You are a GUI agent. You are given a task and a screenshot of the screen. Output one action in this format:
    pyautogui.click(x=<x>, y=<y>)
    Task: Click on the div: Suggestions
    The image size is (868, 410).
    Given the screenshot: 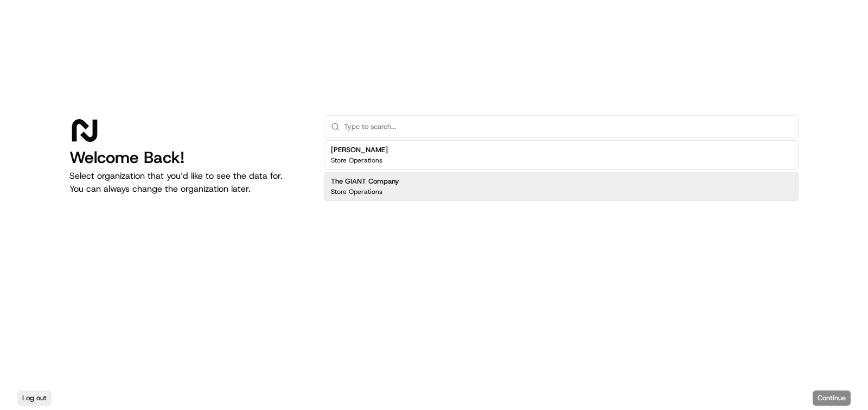 What is the action you would take?
    pyautogui.click(x=561, y=171)
    